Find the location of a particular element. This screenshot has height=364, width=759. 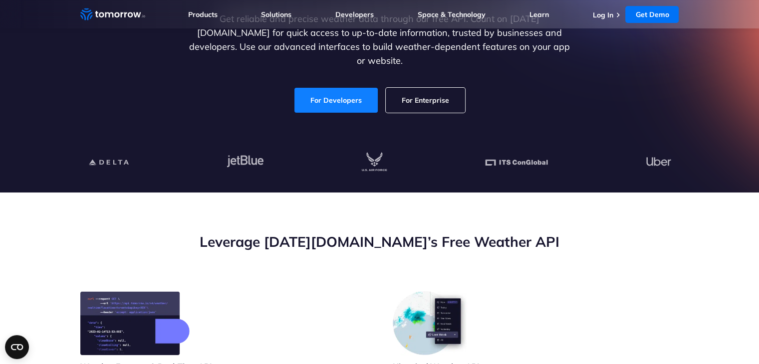

a: For Developers is located at coordinates (336, 100).